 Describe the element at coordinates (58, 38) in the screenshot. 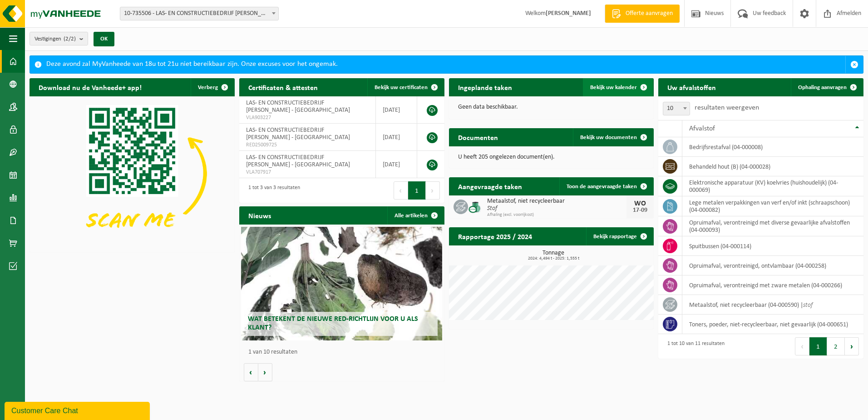

I see `button: Vestigingen(2/2)` at that location.